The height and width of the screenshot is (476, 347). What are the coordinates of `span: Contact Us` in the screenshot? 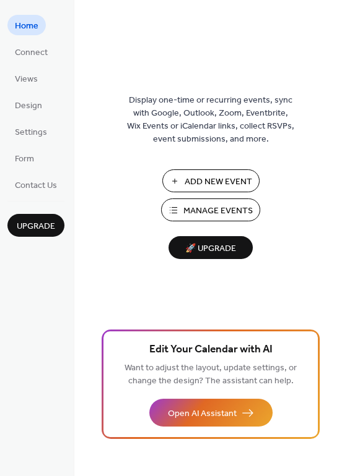 It's located at (36, 186).